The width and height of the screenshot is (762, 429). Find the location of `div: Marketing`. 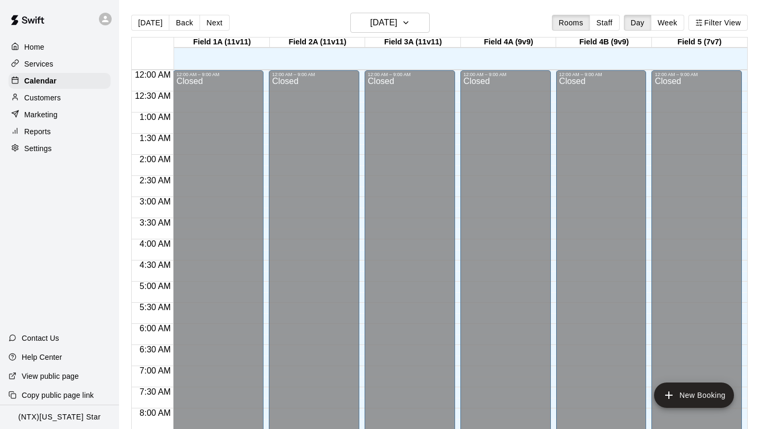

div: Marketing is located at coordinates (59, 115).